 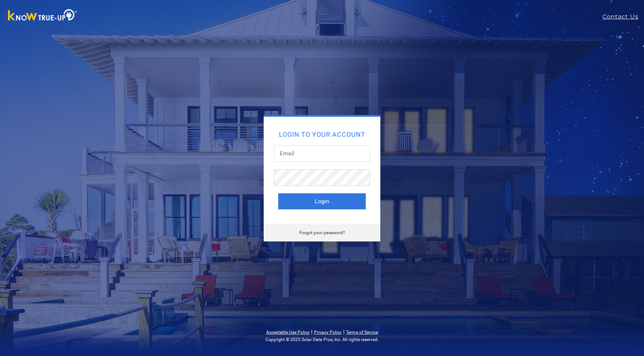 What do you see at coordinates (322, 201) in the screenshot?
I see `button: Login` at bounding box center [322, 201].